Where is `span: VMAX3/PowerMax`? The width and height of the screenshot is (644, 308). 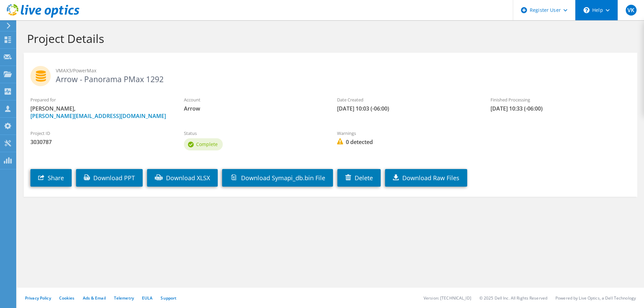 span: VMAX3/PowerMax is located at coordinates (343, 71).